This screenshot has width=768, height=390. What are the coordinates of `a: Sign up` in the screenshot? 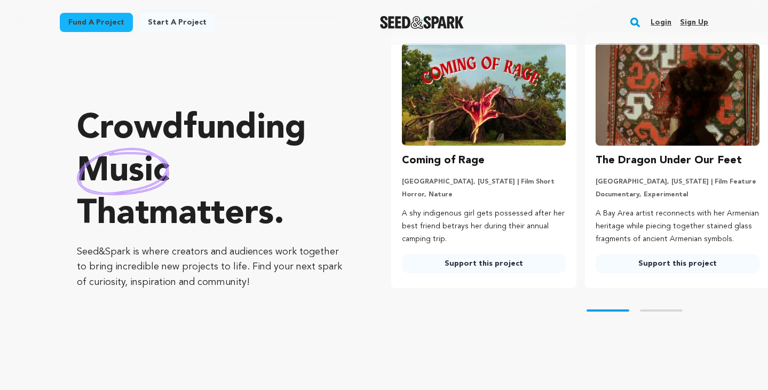 It's located at (694, 22).